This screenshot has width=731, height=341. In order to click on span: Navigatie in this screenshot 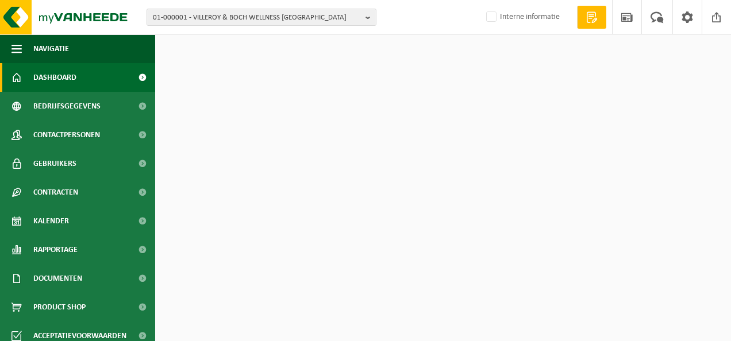, I will do `click(51, 49)`.